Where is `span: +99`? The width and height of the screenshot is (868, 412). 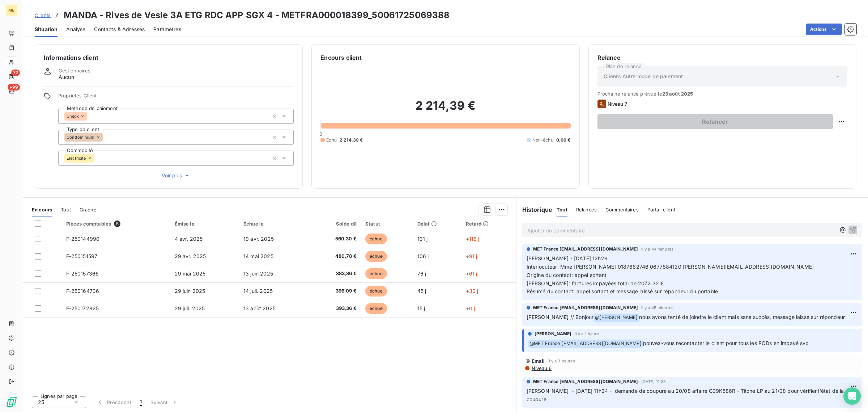 span: +99 is located at coordinates (14, 87).